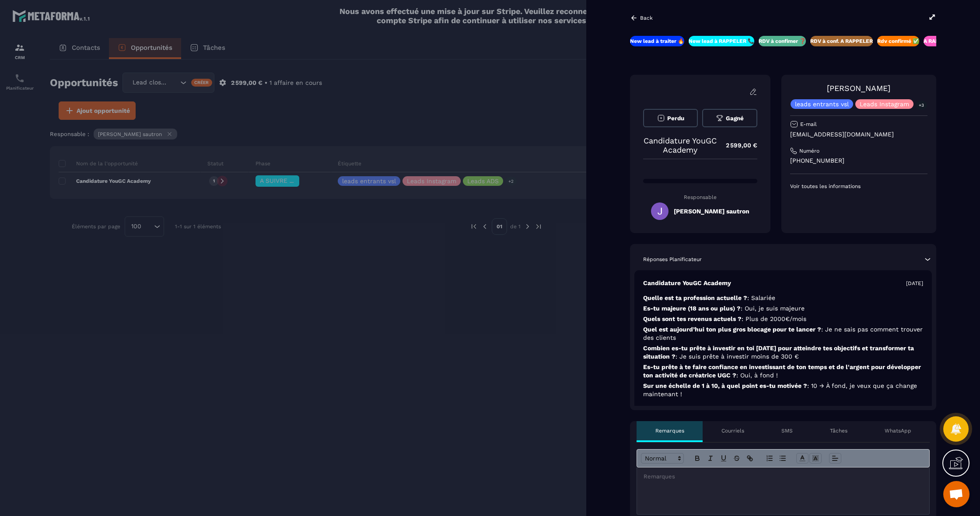  I want to click on p: 2 599,00 €, so click(737, 145).